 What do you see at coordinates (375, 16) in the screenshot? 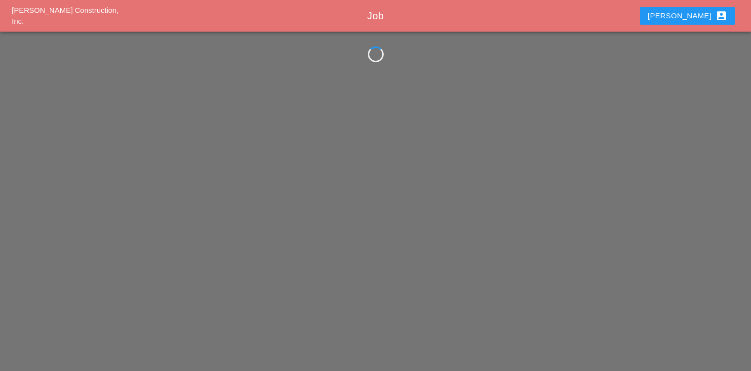
I see `span: Job` at bounding box center [375, 16].